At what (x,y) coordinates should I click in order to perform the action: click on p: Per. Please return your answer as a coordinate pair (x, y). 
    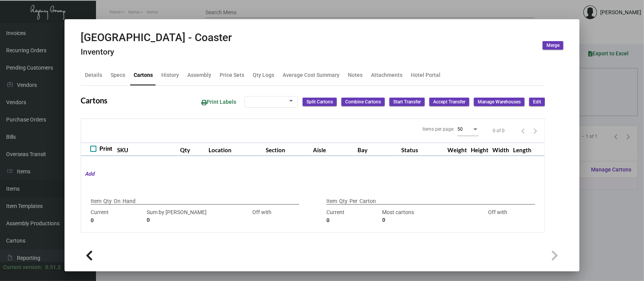
    Looking at the image, I should click on (353, 201).